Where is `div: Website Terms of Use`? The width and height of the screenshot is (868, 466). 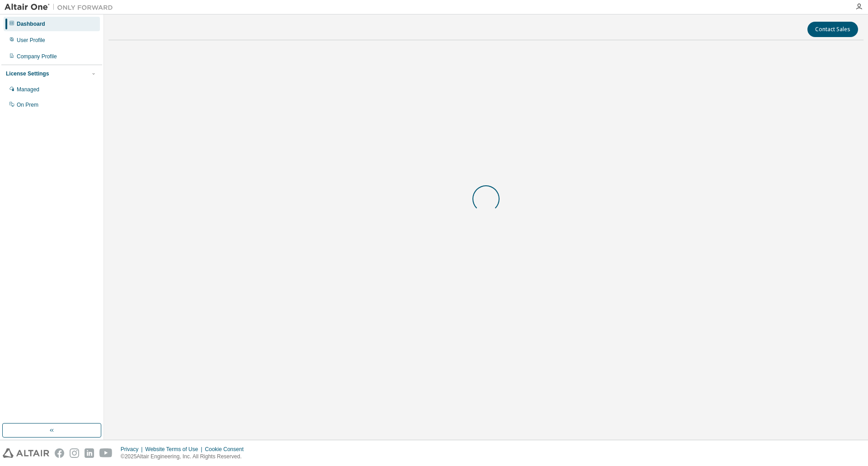 div: Website Terms of Use is located at coordinates (175, 450).